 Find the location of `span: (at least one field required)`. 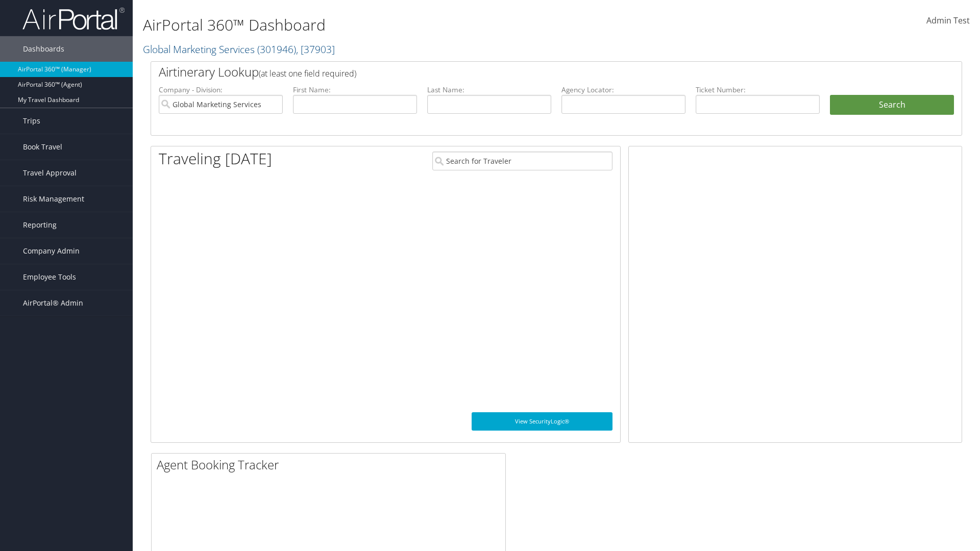

span: (at least one field required) is located at coordinates (307, 74).